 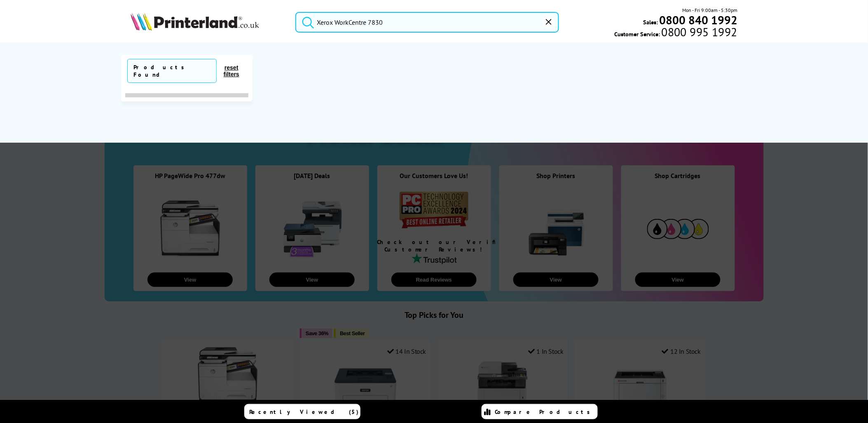 What do you see at coordinates (304, 412) in the screenshot?
I see `span: Recently Viewed (5)` at bounding box center [304, 412].